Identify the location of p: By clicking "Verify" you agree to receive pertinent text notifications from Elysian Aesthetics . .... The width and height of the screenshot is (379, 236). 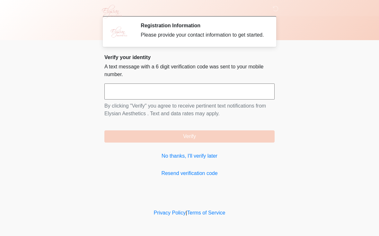
(189, 110).